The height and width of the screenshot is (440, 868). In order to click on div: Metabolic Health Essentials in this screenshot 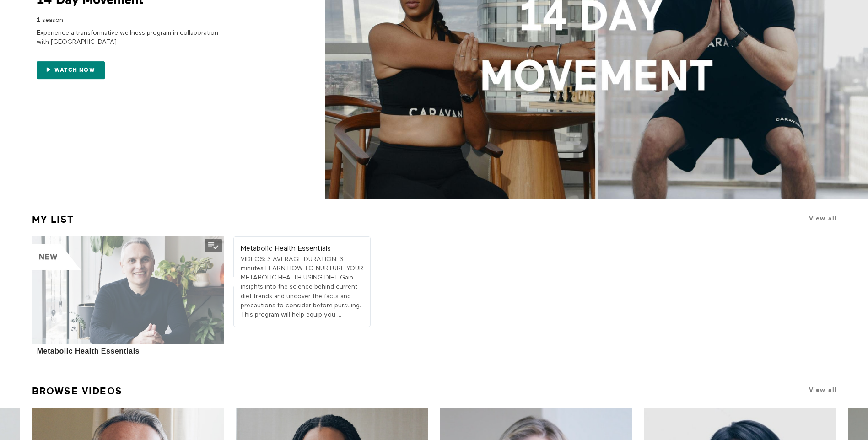, I will do `click(88, 351)`.